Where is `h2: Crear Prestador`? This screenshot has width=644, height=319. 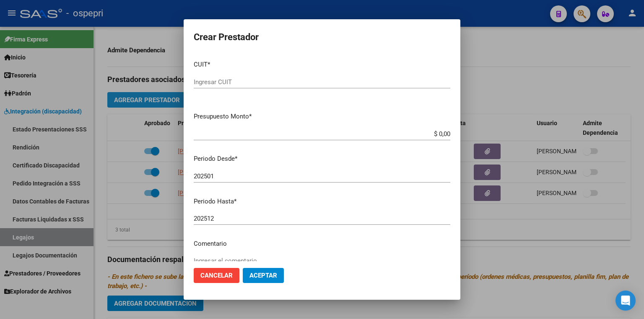
h2: Crear Prestador is located at coordinates (322, 37).